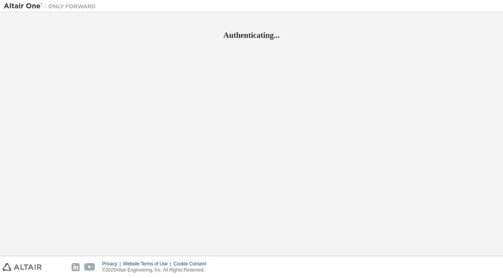 The image size is (503, 278). Describe the element at coordinates (113, 264) in the screenshot. I see `div: Privacy` at that location.